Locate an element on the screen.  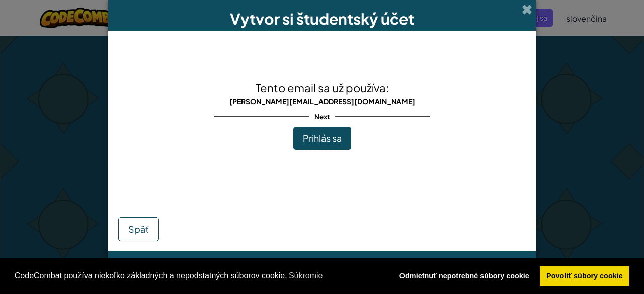
button: Prihlás sa is located at coordinates (322, 138).